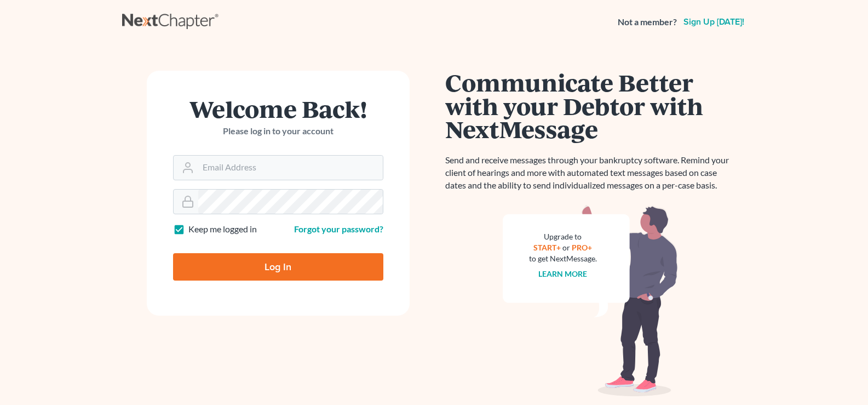 This screenshot has height=405, width=868. Describe the element at coordinates (278, 131) in the screenshot. I see `p: Please log in to your account` at that location.